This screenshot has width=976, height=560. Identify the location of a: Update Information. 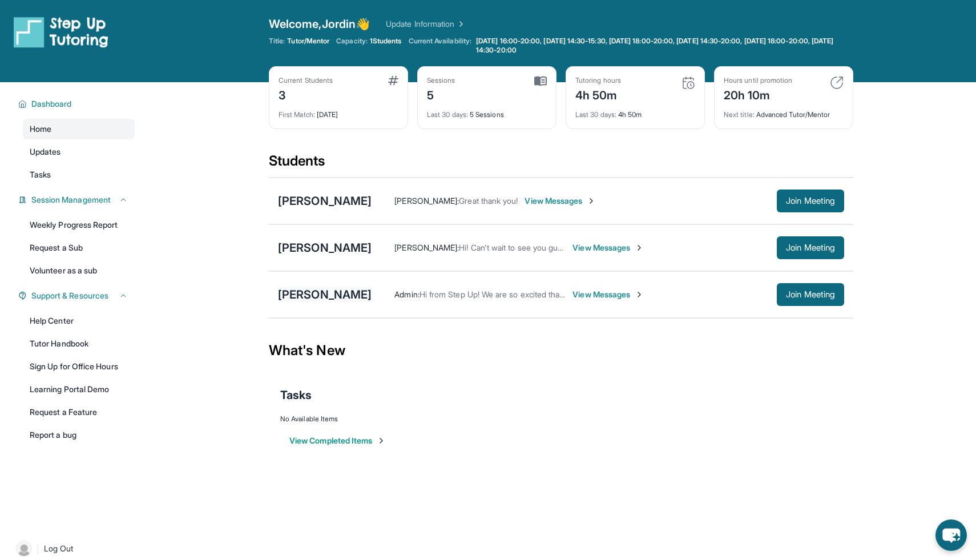
(426, 24).